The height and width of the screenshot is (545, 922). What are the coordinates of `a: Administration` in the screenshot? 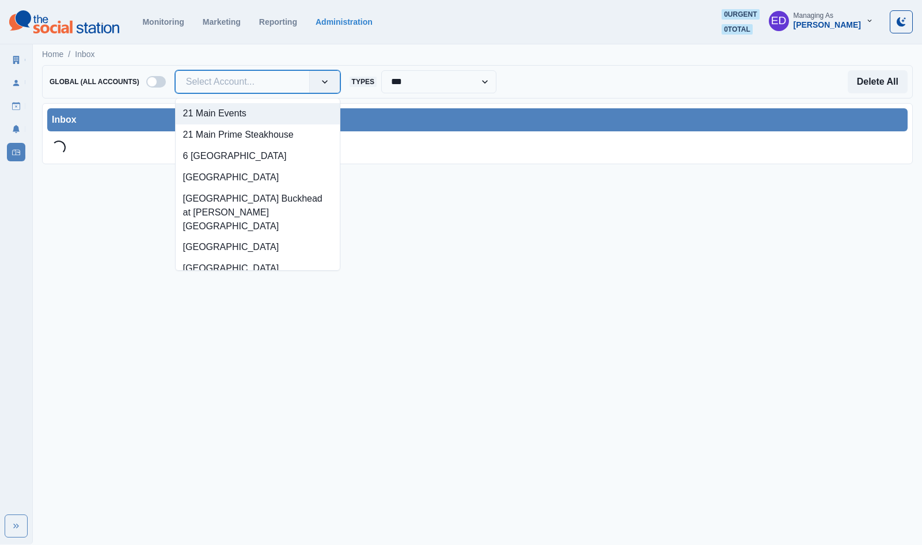 It's located at (344, 22).